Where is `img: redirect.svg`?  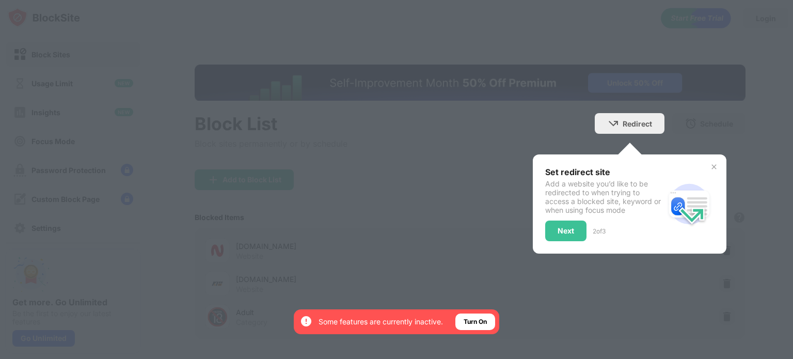
img: redirect.svg is located at coordinates (689, 204).